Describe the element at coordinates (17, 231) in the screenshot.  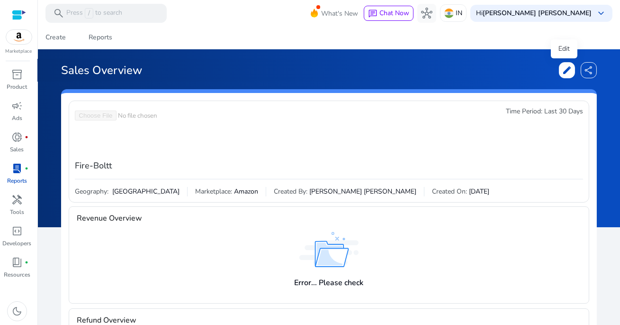
I see `span: code_blocks` at that location.